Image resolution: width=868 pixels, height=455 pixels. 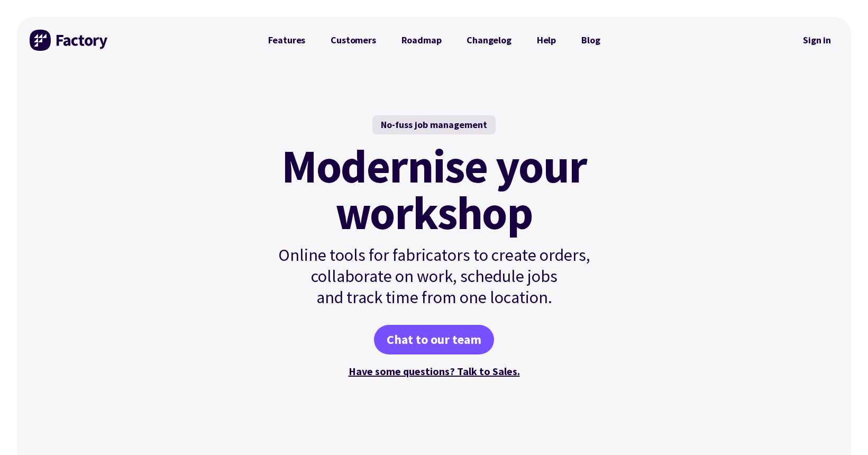 What do you see at coordinates (434, 370) in the screenshot?
I see `a: Have some questions? Talk to Sales.` at bounding box center [434, 370].